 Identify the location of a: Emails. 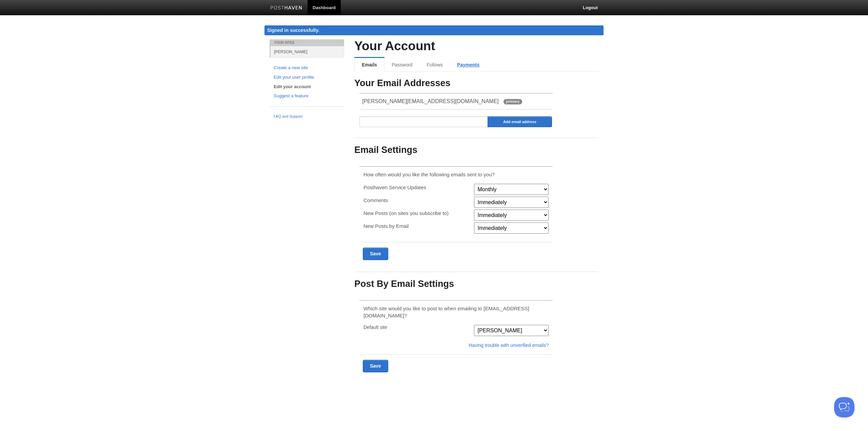
(369, 65).